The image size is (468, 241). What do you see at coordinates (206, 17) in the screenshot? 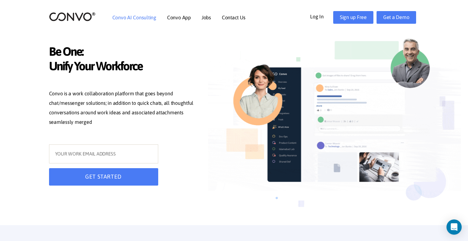
I see `a: Jobs` at bounding box center [206, 17].